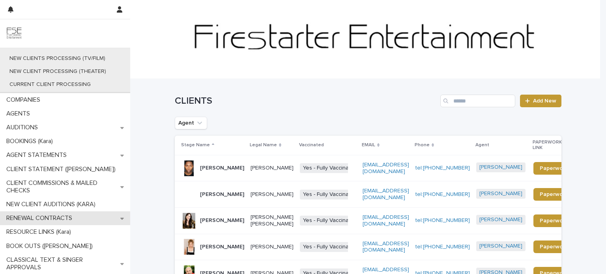 This screenshot has height=274, width=606. Describe the element at coordinates (191, 123) in the screenshot. I see `button: Agent` at that location.